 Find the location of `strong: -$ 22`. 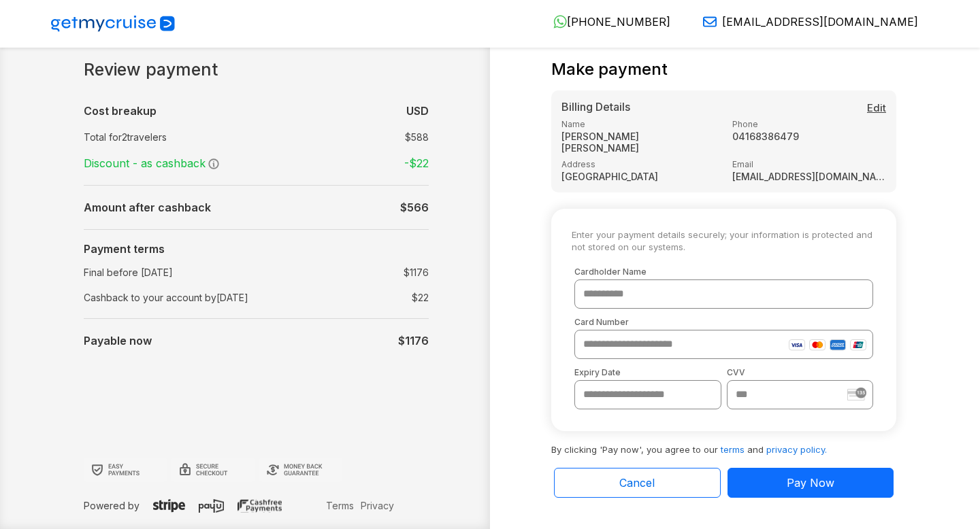

strong: -$ 22 is located at coordinates (417, 164).